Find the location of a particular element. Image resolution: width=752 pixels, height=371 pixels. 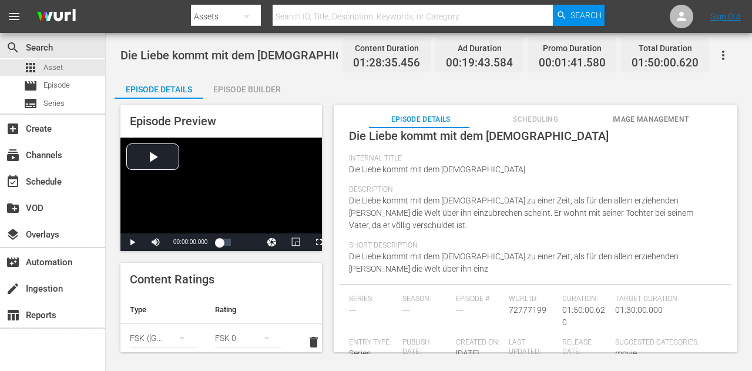

span: Ingestion is located at coordinates (13, 289).